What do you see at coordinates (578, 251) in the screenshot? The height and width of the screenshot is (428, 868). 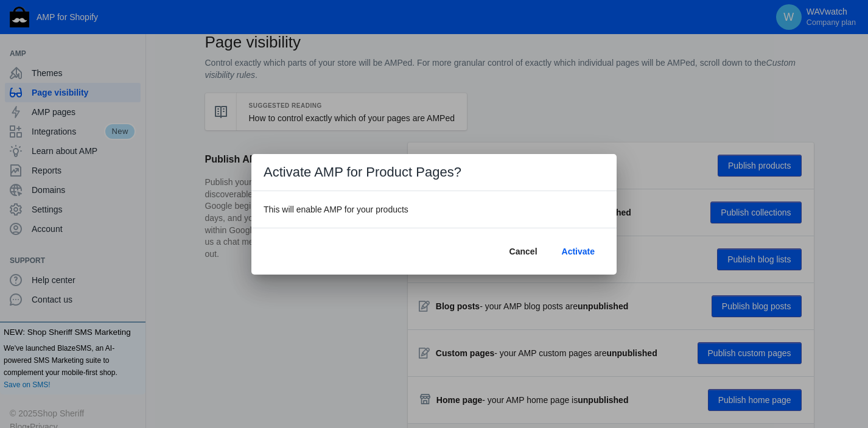 I see `button: Activate` at bounding box center [578, 251].